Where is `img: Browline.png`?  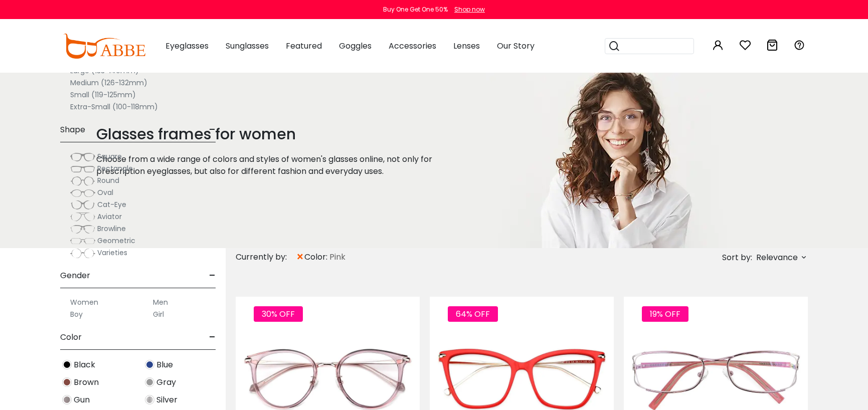
img: Browline.png is located at coordinates (82, 229).